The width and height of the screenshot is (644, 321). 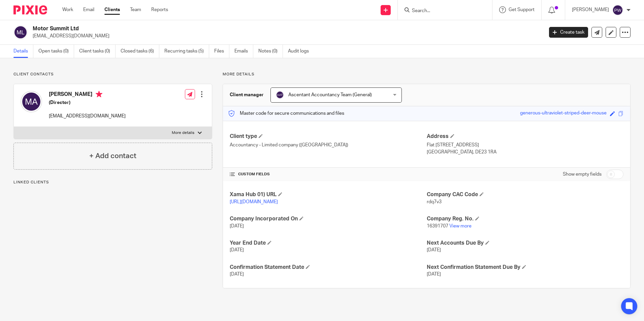 I want to click on a: Closed tasks (6), so click(x=140, y=51).